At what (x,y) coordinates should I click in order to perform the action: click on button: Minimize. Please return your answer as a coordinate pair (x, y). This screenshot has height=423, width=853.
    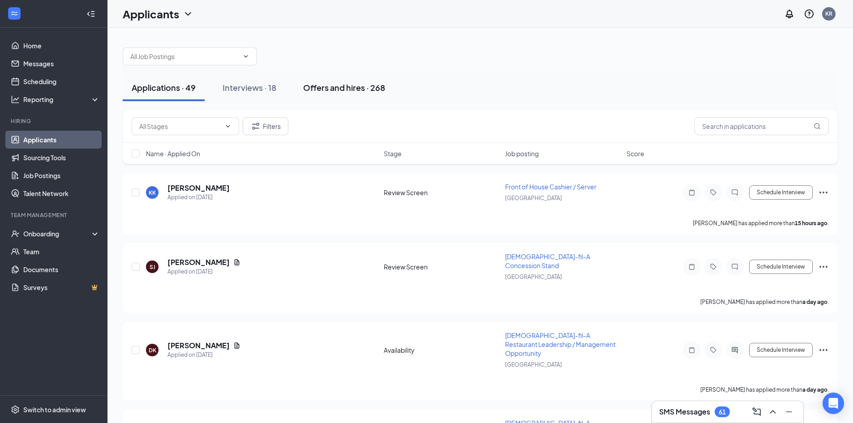
    Looking at the image, I should click on (789, 412).